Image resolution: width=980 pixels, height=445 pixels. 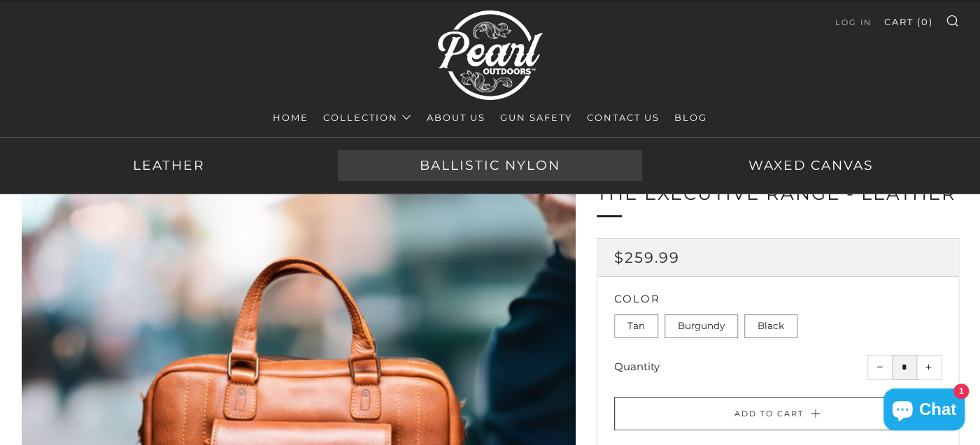 What do you see at coordinates (778, 299) in the screenshot?
I see `h2: Color` at bounding box center [778, 299].